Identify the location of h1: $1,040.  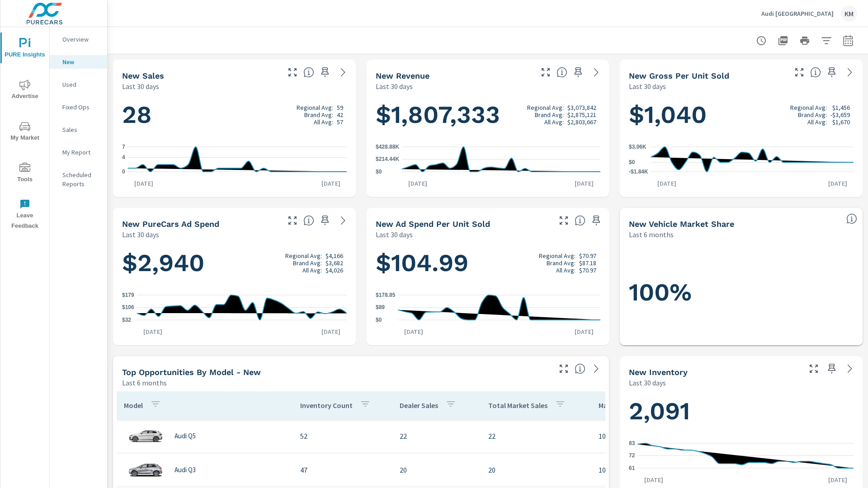
(741, 115).